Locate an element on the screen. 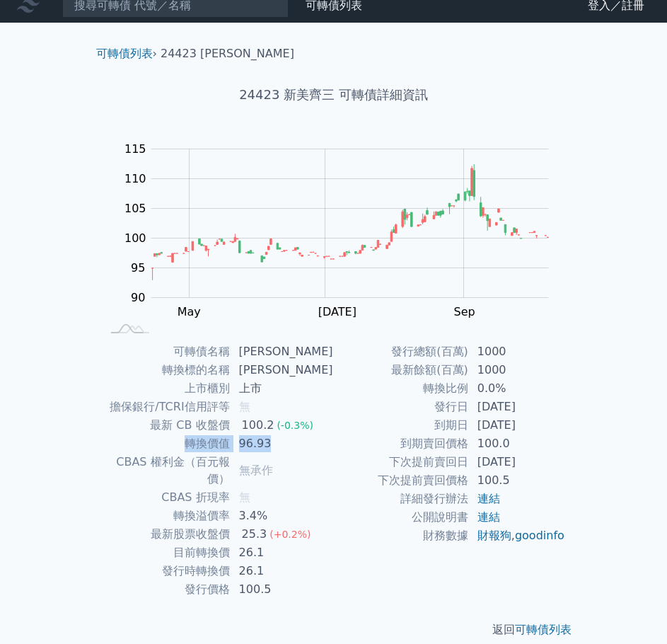  td: CBAS 折現率 is located at coordinates (166, 497).